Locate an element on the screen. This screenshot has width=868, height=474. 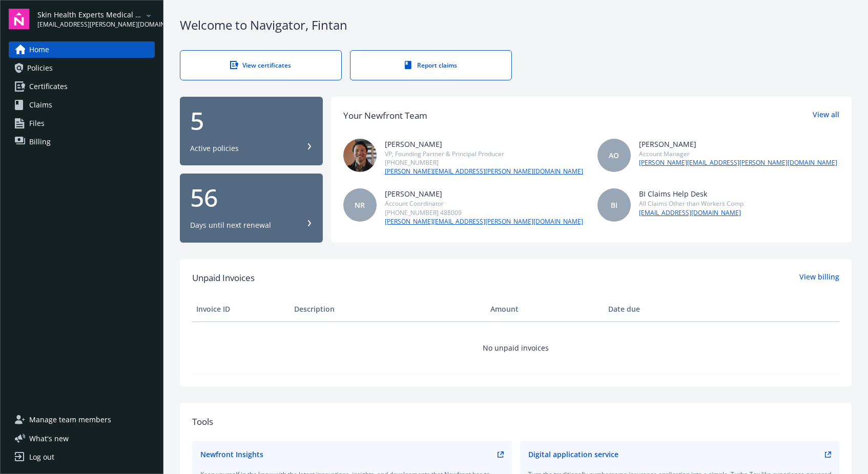
span: NR is located at coordinates (359, 204).